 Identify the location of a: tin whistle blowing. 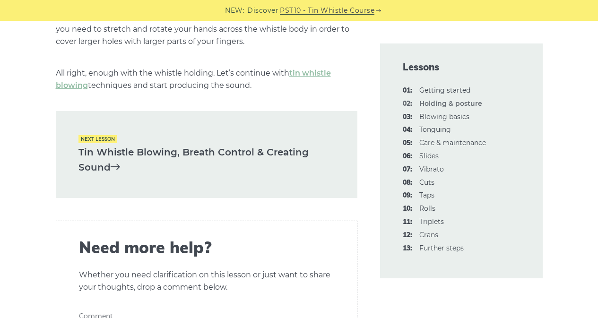
(193, 79).